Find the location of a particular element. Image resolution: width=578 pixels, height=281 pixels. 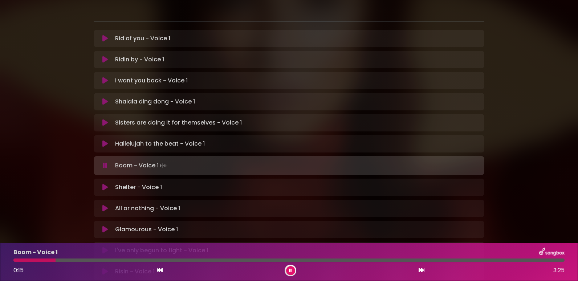

p: I want you back - Voice 1 is located at coordinates (151, 81).